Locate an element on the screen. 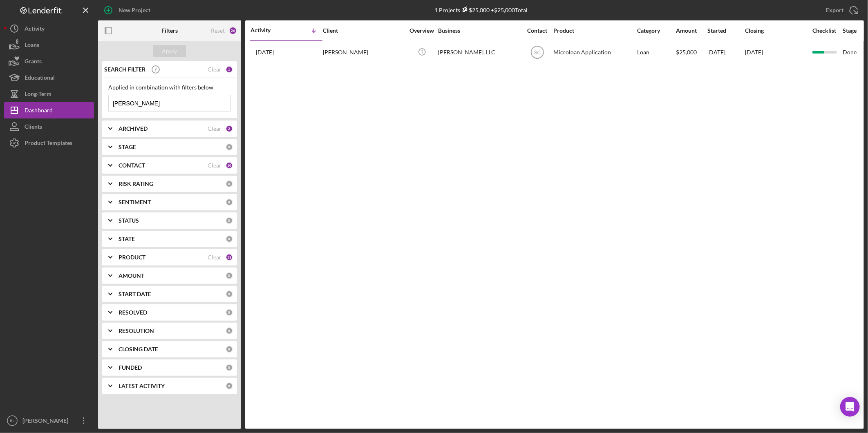 Image resolution: width=868 pixels, height=433 pixels. button: Product Templates is located at coordinates (49, 143).